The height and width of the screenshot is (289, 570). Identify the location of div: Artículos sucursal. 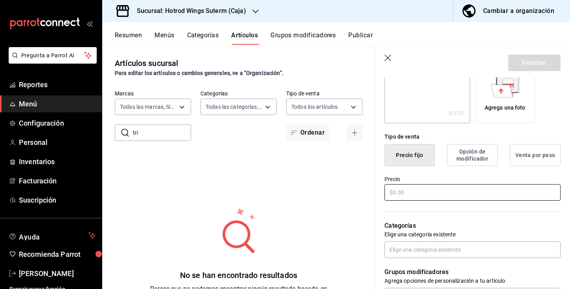
(146, 63).